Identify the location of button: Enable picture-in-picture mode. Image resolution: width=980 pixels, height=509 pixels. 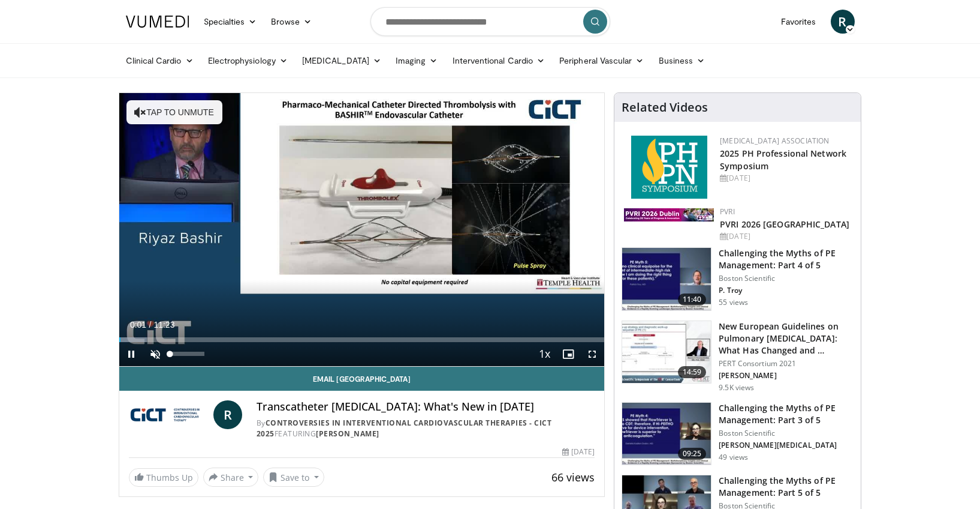
(569, 353).